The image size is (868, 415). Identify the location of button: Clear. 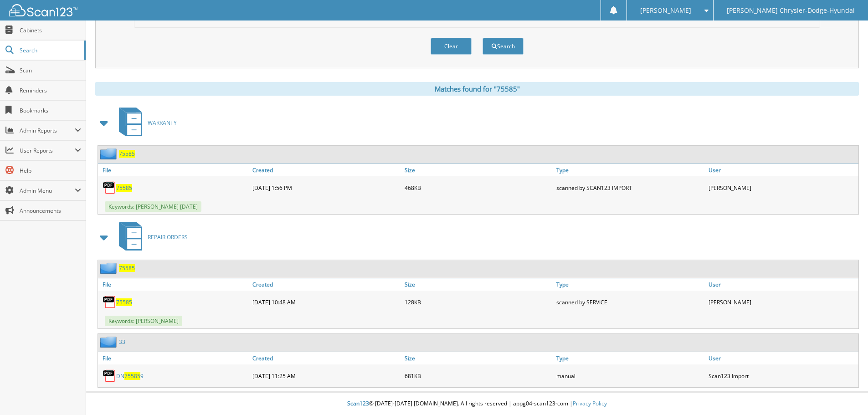
(451, 46).